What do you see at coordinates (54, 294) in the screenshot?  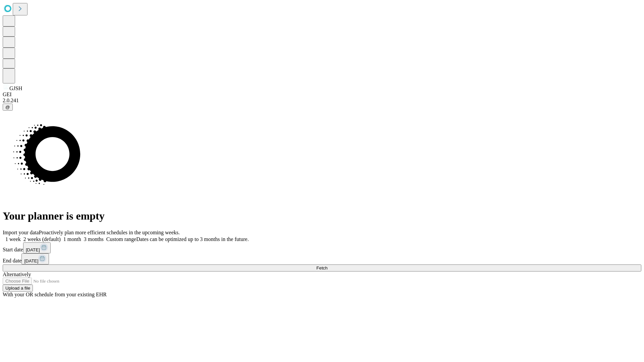 I see `span: With your OR schedule from your existing EHR` at bounding box center [54, 294].